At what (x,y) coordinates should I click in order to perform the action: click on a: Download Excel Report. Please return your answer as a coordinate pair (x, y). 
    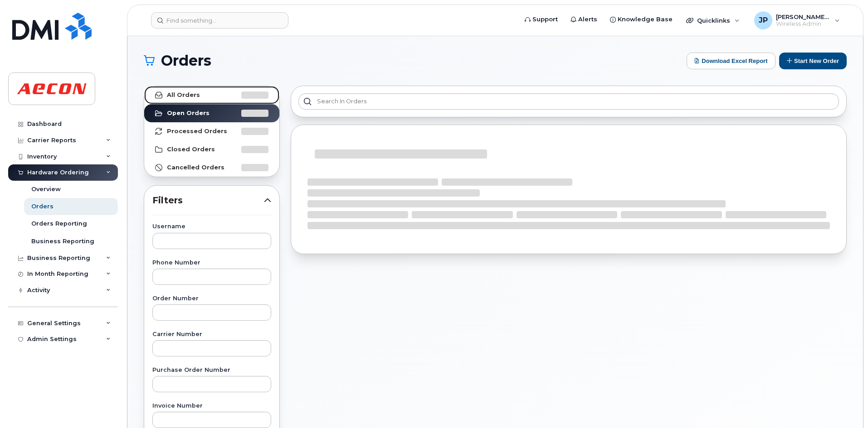
    Looking at the image, I should click on (731, 60).